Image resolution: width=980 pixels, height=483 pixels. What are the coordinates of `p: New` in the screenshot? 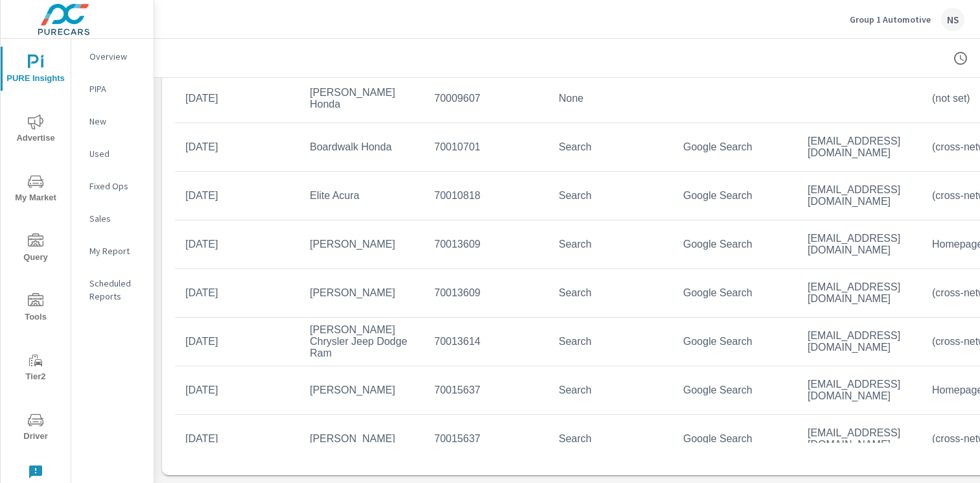 It's located at (116, 121).